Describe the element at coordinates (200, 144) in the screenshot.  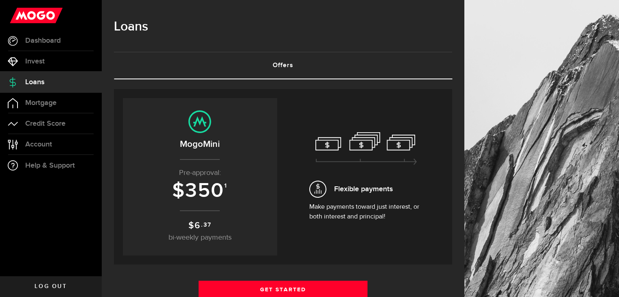
I see `h2: MogoMini` at that location.